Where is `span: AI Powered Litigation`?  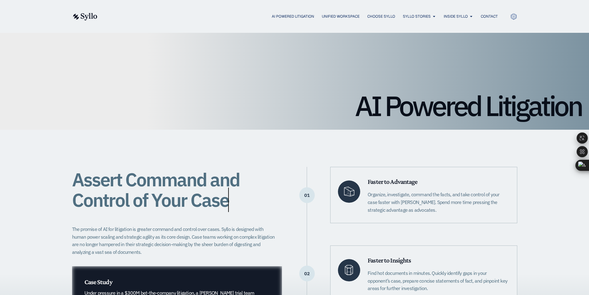
span: AI Powered Litigation is located at coordinates (293, 16).